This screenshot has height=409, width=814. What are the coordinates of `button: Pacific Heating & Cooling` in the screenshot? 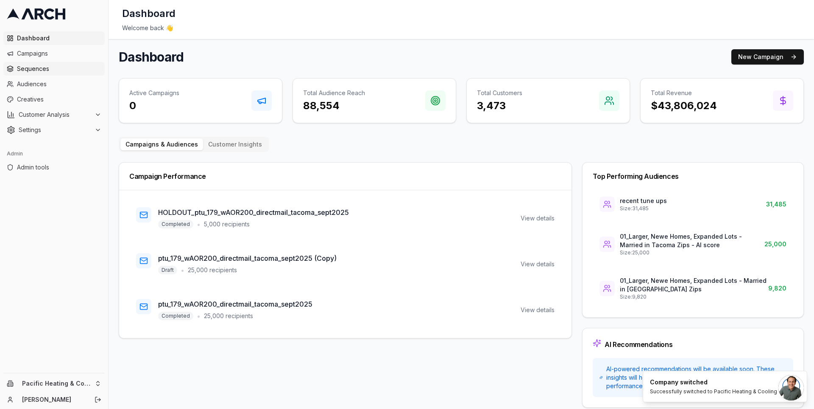 It's located at (54, 383).